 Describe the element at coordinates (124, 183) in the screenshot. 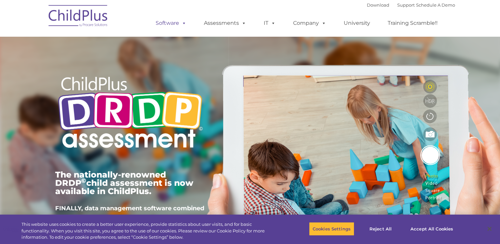

I see `span: The nationally-renowned DRDP child assessment is now available in ChildPlus.` at that location.